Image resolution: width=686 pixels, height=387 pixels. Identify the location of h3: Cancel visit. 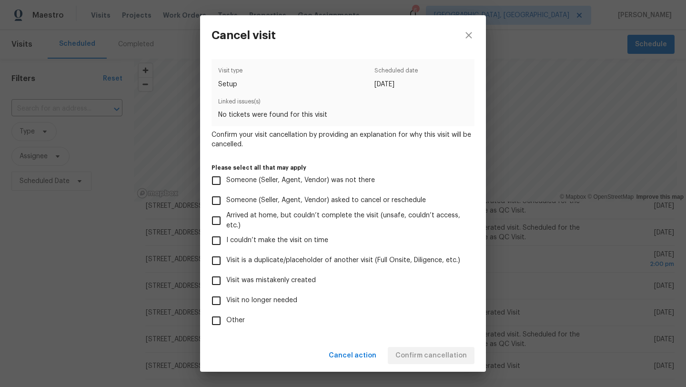
(243, 35).